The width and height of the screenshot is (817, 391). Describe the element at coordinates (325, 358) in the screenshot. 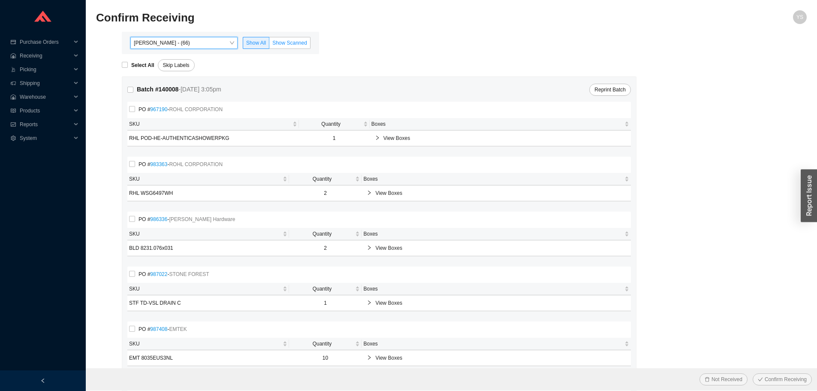

I see `td: 10` at that location.